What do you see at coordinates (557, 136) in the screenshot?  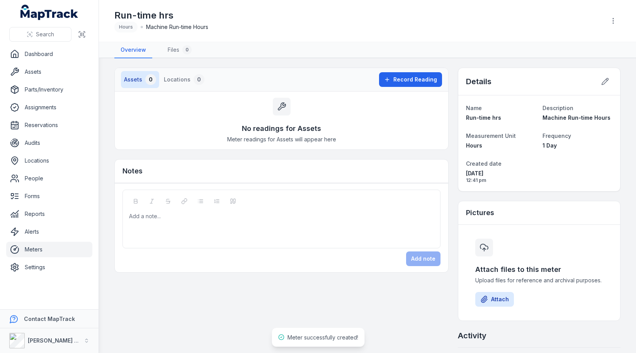 I see `span: Frequency` at bounding box center [557, 136].